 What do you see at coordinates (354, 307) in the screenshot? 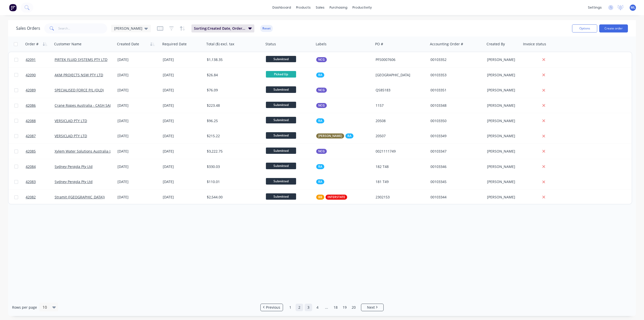
I see `a: Page 20` at bounding box center [354, 307].